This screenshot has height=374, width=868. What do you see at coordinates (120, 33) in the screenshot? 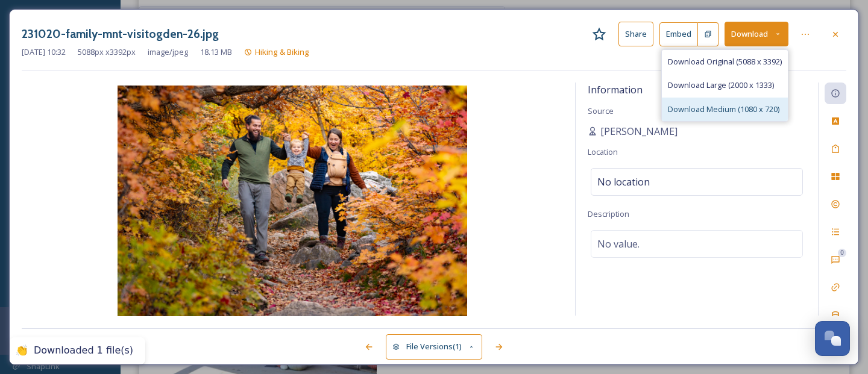
I see `h3: 231020-family-mnt-visitogden-26.jpg` at bounding box center [120, 33].